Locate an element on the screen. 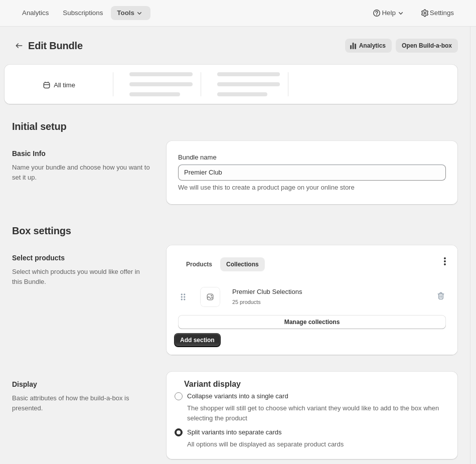  button: Add section is located at coordinates (197, 340).